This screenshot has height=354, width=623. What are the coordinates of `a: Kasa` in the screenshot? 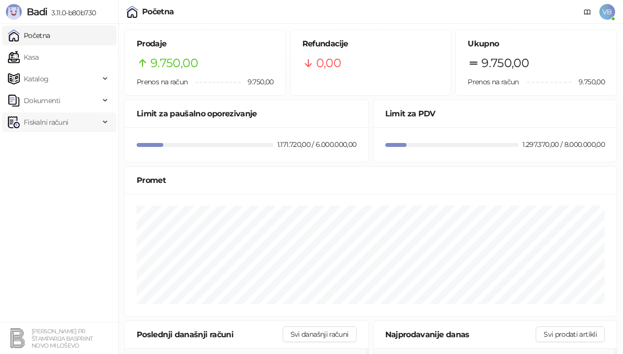 It's located at (23, 57).